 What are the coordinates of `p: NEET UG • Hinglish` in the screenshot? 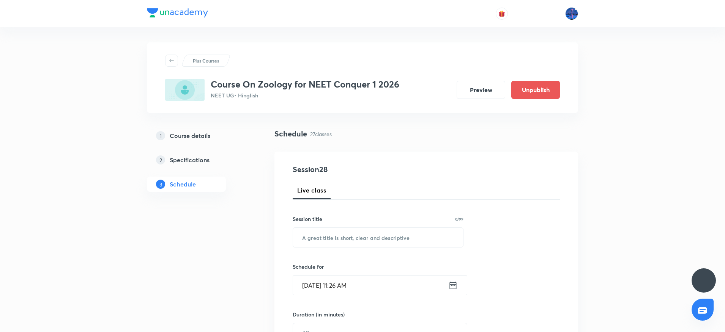 It's located at (305, 95).